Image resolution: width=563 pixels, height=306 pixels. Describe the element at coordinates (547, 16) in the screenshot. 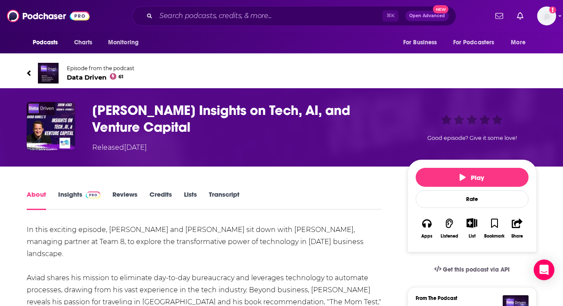

I see `img: User Profile` at that location.